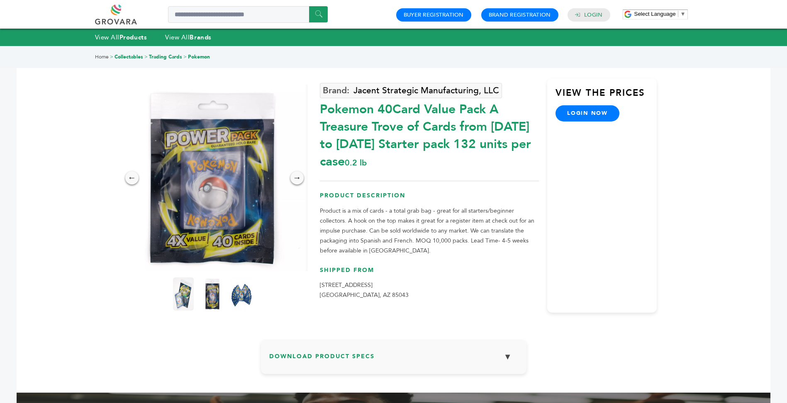  Describe the element at coordinates (655, 14) in the screenshot. I see `span: Select Language` at that location.